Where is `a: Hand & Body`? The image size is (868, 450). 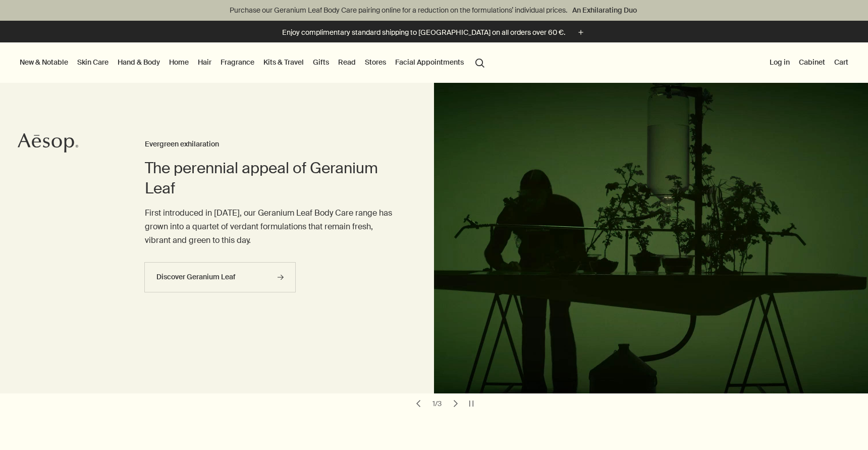 a: Hand & Body is located at coordinates (139, 62).